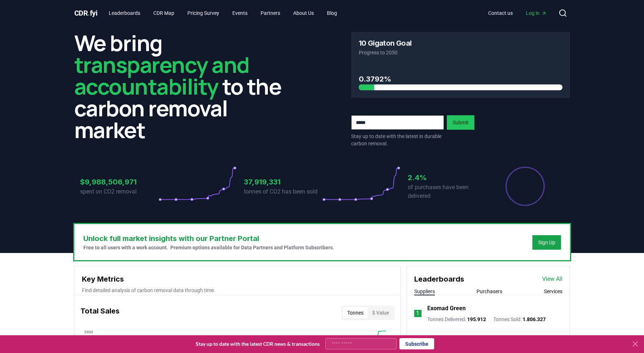 This screenshot has height=353, width=644. I want to click on a: Partners, so click(270, 13).